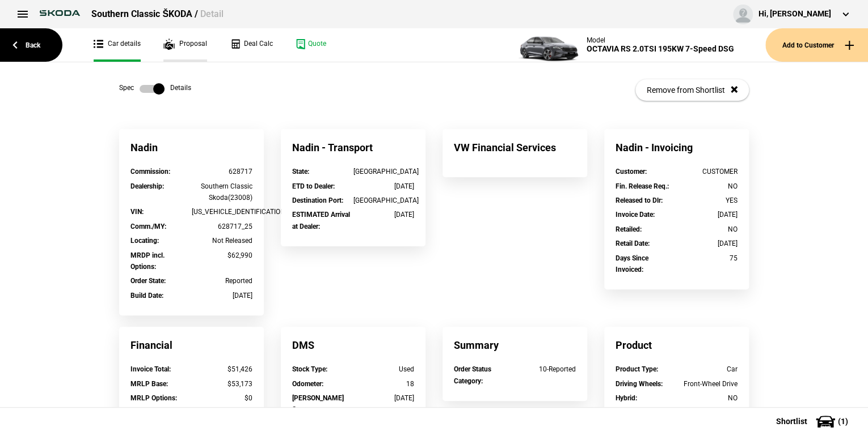 This screenshot has height=436, width=868. Describe the element at coordinates (321, 221) in the screenshot. I see `strong: ESTIMATED Arrival at Dealer :` at that location.